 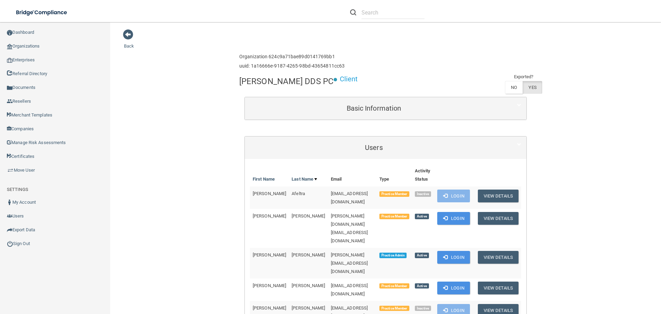 What do you see at coordinates (292, 56) in the screenshot?
I see `h6: Organization 624c9a71bae89d0141769bb1` at bounding box center [292, 56].